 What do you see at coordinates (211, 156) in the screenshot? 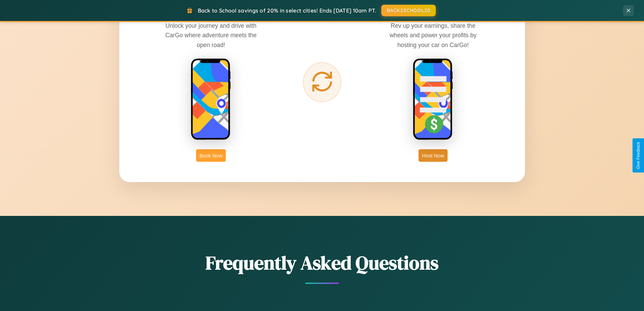
I see `button: Book Now` at bounding box center [211, 156].